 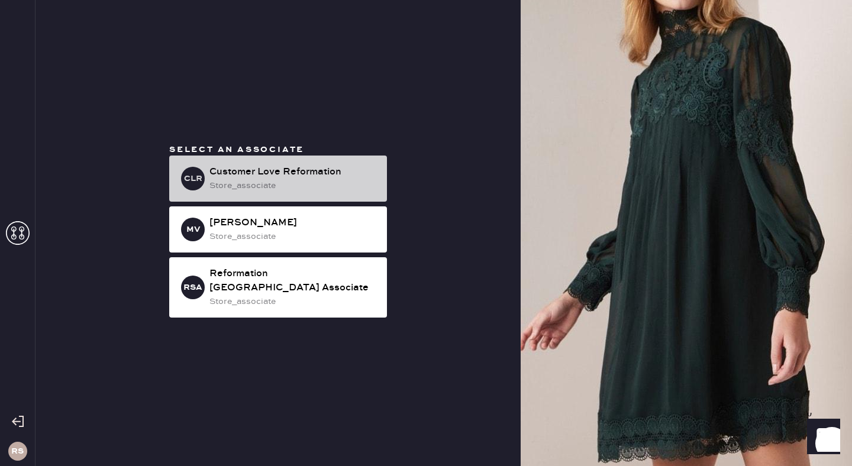 I want to click on h3: MV, so click(x=193, y=230).